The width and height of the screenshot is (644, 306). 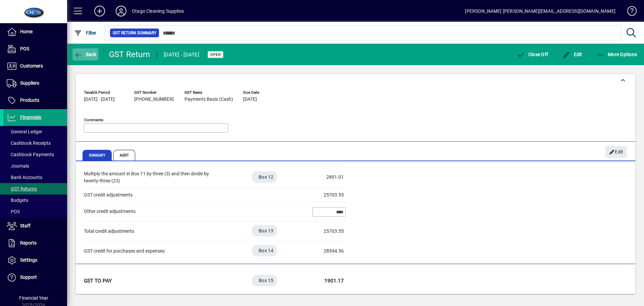 What do you see at coordinates (266, 250) in the screenshot?
I see `span: Box 14` at bounding box center [266, 250].